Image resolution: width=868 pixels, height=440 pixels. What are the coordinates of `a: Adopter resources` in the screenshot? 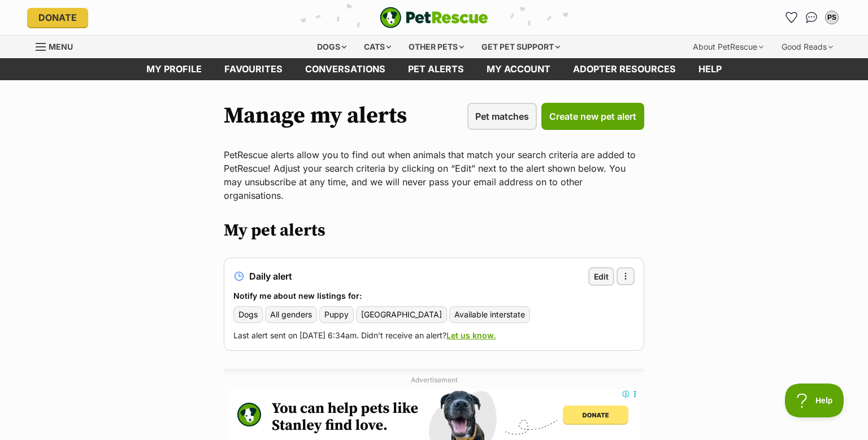 It's located at (624, 69).